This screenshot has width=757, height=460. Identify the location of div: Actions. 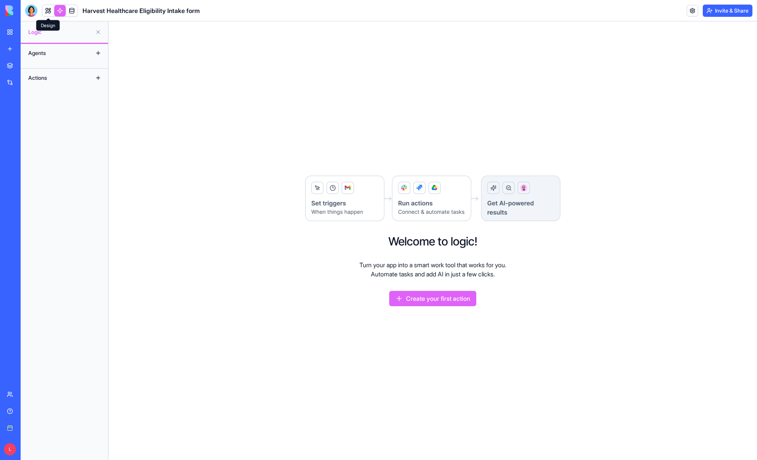
(55, 78).